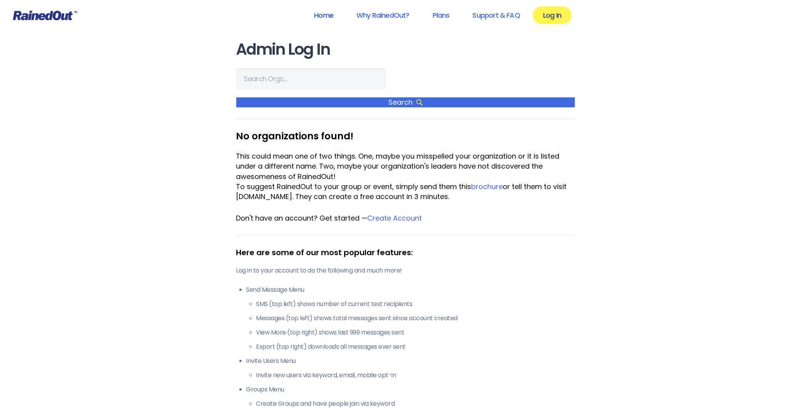  What do you see at coordinates (416, 375) in the screenshot?
I see `li: Invite new users via keyword, email, mobile opt-in` at bounding box center [416, 375].